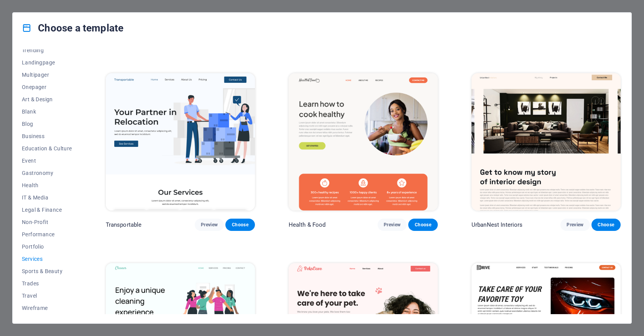 The image size is (644, 336). Describe the element at coordinates (47, 283) in the screenshot. I see `span: Trades` at that location.